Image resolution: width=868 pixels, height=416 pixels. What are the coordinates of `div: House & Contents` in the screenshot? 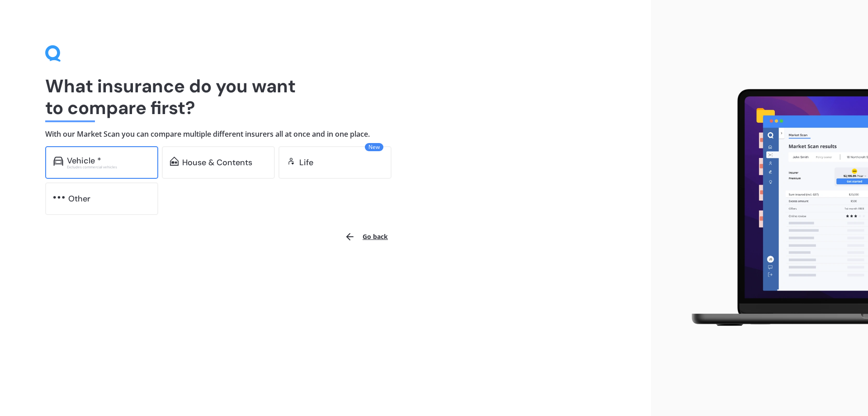 It's located at (217, 163).